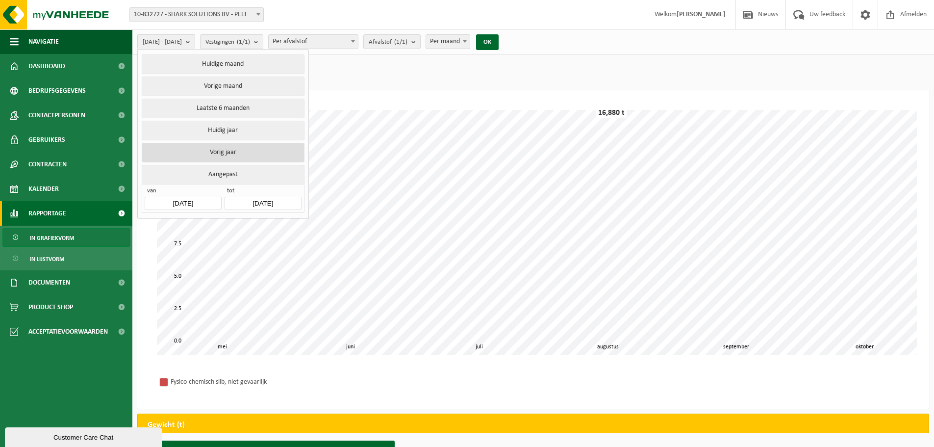 The width and height of the screenshot is (934, 447). Describe the element at coordinates (388, 42) in the screenshot. I see `span: Afvalstof` at that location.